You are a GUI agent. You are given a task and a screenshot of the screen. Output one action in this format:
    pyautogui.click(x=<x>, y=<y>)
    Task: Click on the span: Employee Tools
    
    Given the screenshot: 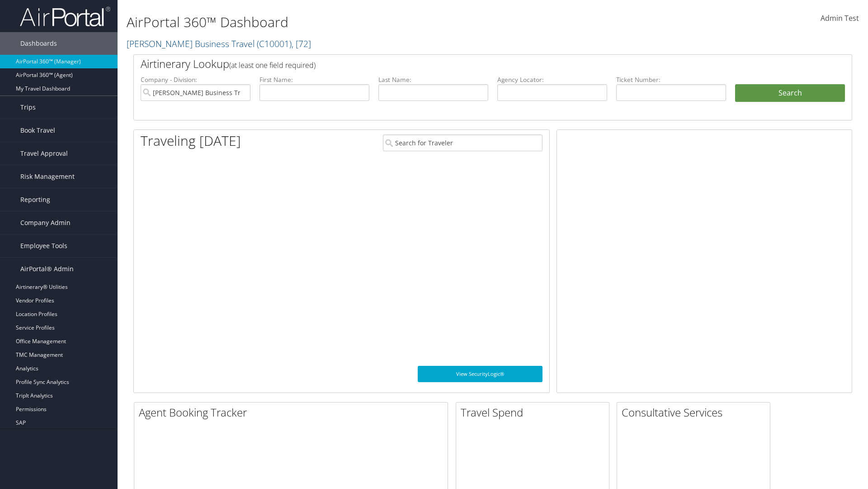 What is the action you would take?
    pyautogui.click(x=44, y=246)
    